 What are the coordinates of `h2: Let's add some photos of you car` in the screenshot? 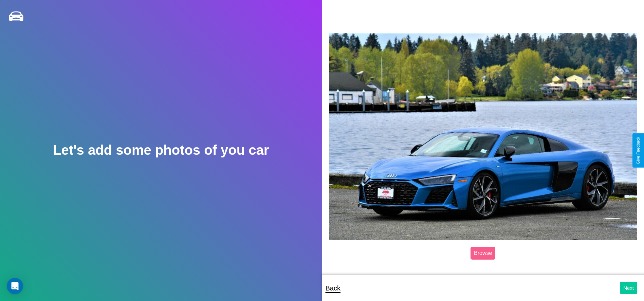 It's located at (161, 150).